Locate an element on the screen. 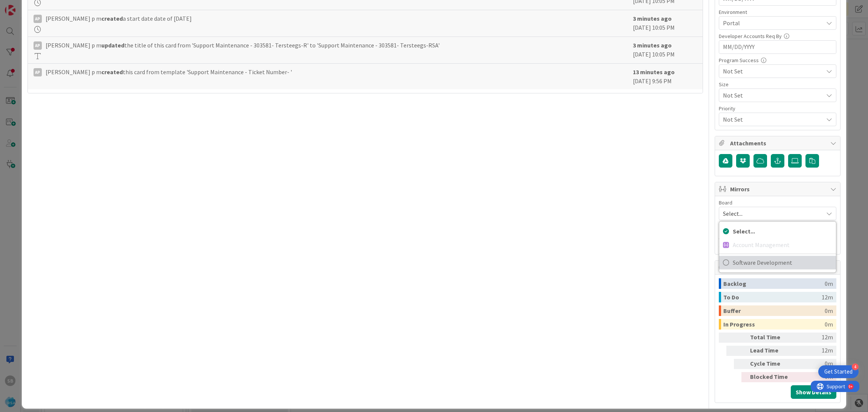  div: Get Started is located at coordinates (839, 372).